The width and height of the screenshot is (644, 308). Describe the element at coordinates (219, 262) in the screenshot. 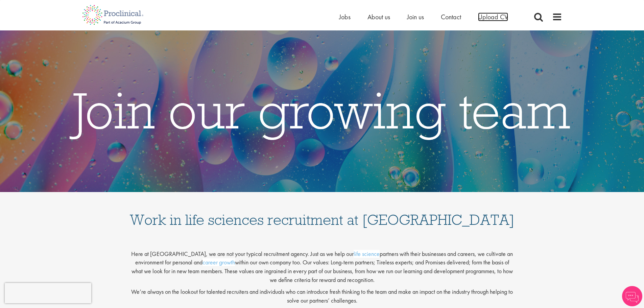

I see `a: career growth` at that location.